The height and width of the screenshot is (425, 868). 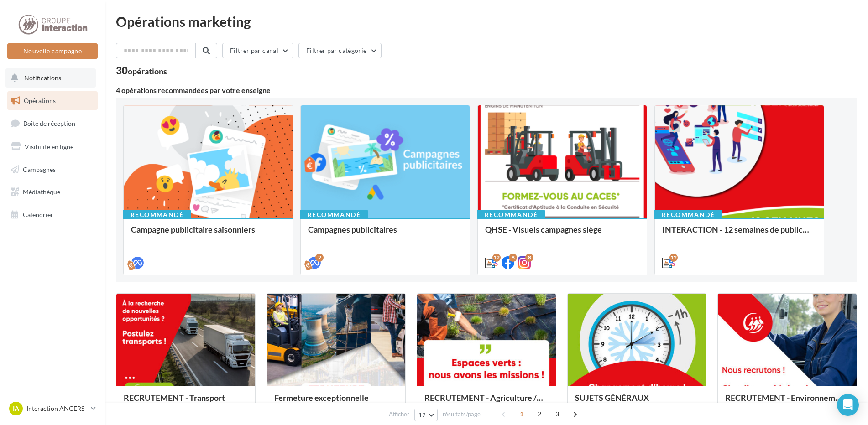 I want to click on div: Fermeture exceptionnelle, so click(x=336, y=402).